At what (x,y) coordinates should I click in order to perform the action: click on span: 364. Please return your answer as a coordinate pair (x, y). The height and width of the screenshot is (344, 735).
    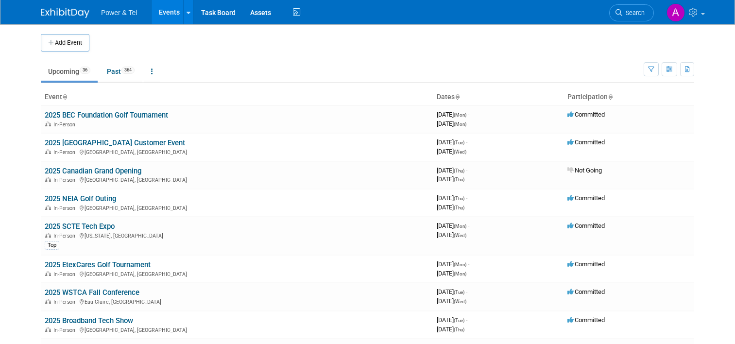
    Looking at the image, I should click on (128, 70).